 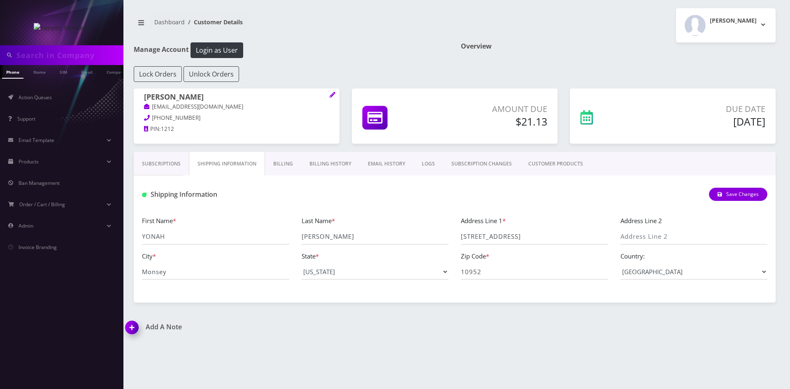 I want to click on nav: breadcrumb, so click(x=291, y=25).